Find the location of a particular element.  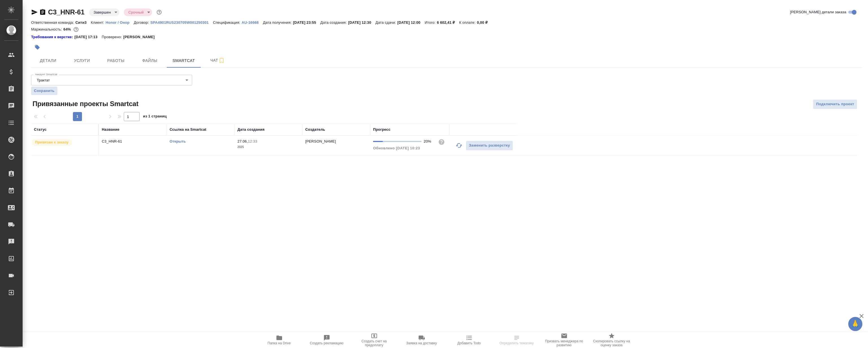

p: Дата сдачи: is located at coordinates (386, 22).